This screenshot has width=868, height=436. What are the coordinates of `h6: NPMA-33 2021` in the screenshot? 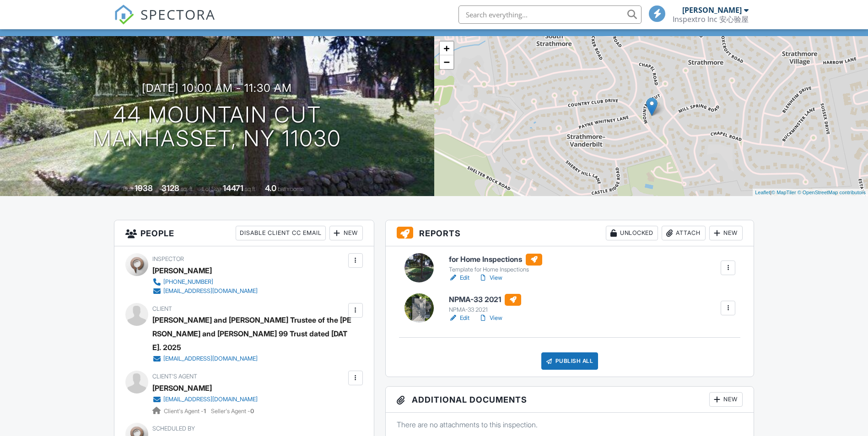 It's located at (485, 300).